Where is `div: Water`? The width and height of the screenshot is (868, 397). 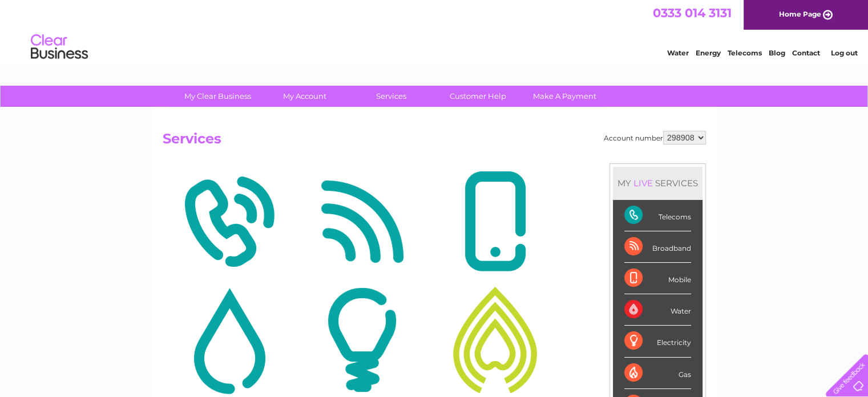
div: Water is located at coordinates (658, 309).